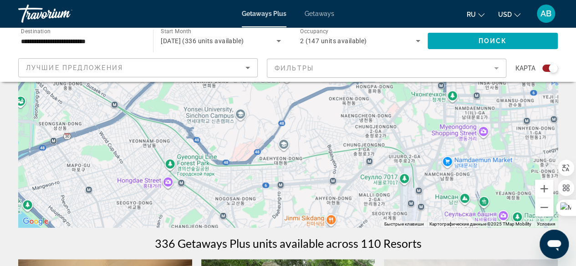 This screenshot has width=576, height=266. I want to click on span: Поиск, so click(493, 41).